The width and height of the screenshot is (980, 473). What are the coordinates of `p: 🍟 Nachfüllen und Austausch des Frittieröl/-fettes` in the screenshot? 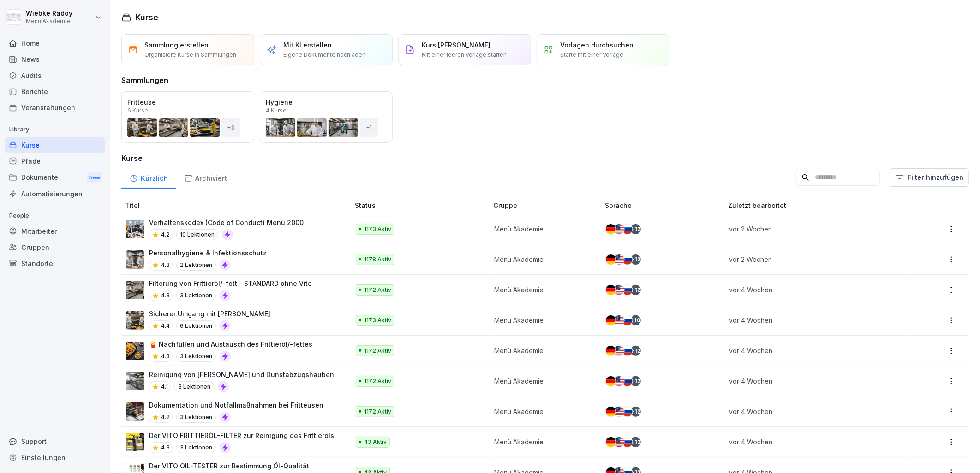 It's located at (231, 344).